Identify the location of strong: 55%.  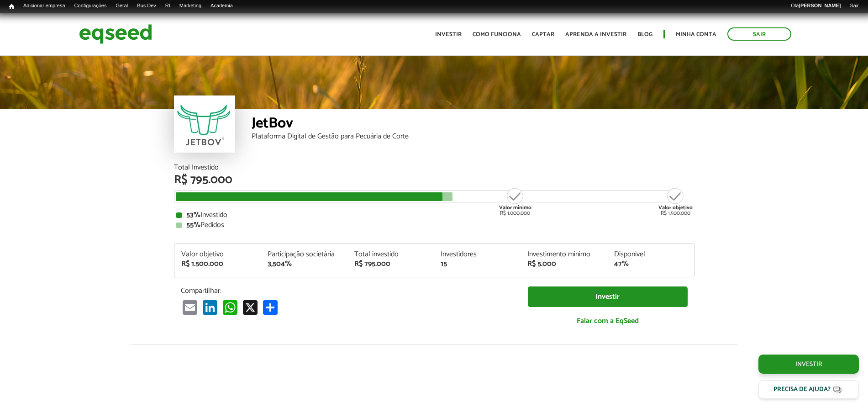
(193, 225).